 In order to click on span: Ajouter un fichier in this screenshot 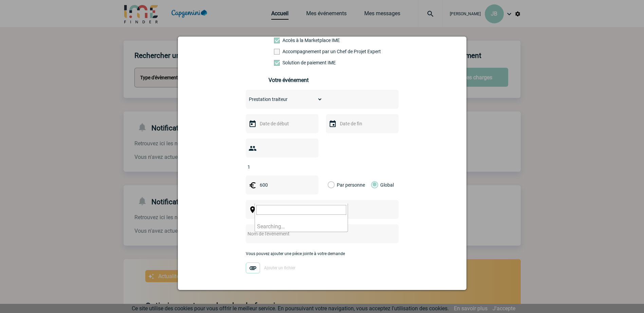, I will do `click(280, 268)`.